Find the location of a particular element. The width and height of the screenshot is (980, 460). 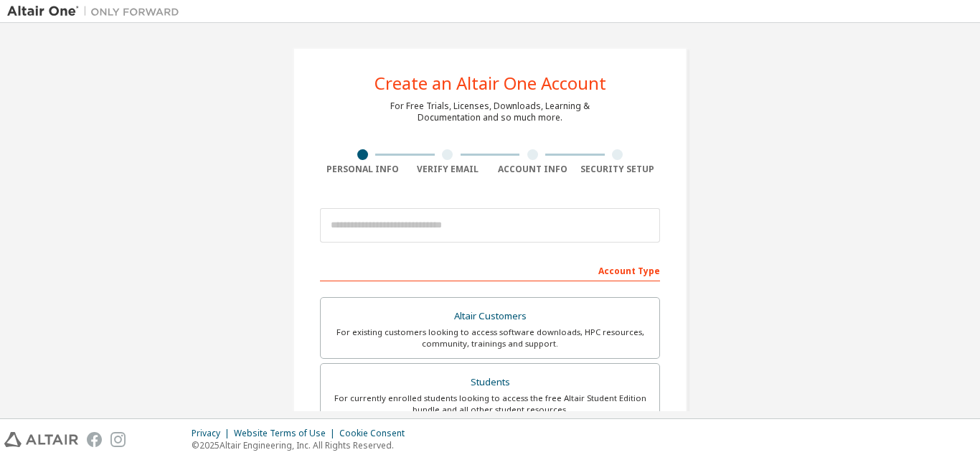

div: For existing customers looking to access software downloads, HPC resources, community, trainings ... is located at coordinates (490, 338).